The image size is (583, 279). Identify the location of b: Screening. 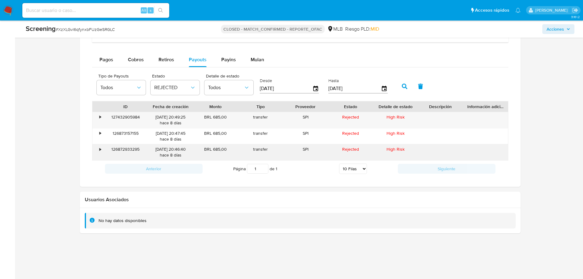
(41, 28).